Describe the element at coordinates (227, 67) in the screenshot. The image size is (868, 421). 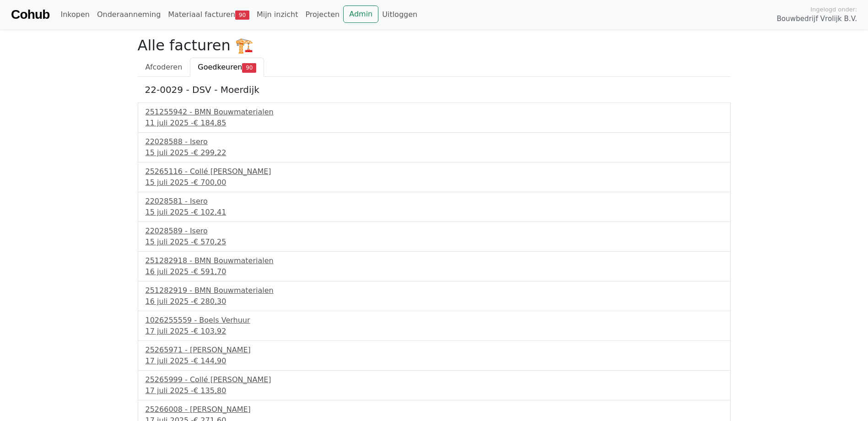
I see `a: Goedkeuren90` at that location.